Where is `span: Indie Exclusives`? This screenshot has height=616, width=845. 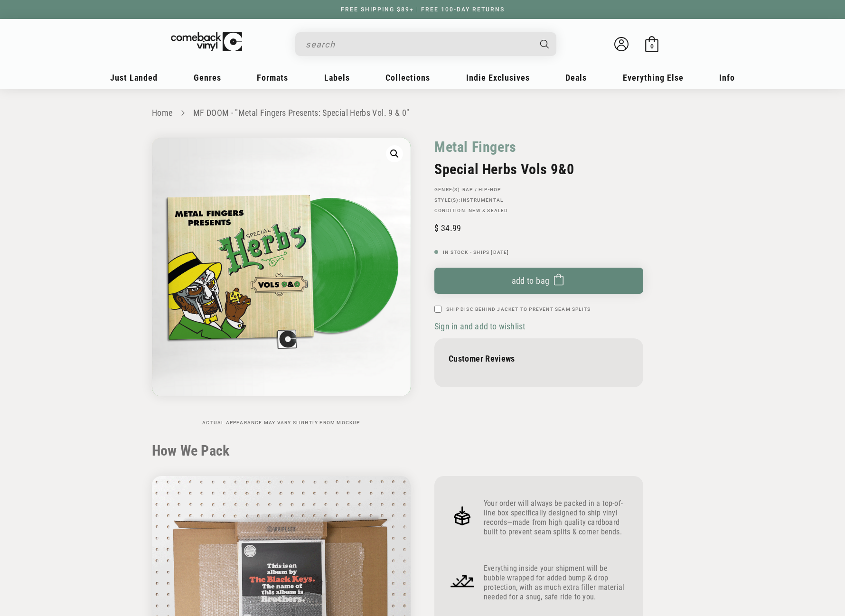 span: Indie Exclusives is located at coordinates (498, 77).